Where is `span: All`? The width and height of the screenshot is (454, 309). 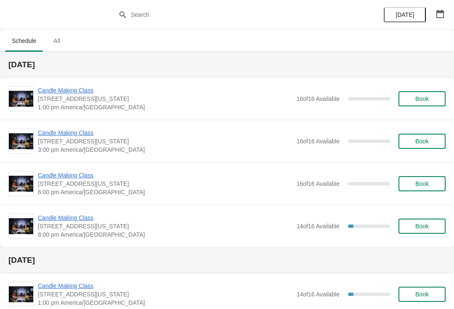 span: All is located at coordinates (57, 41).